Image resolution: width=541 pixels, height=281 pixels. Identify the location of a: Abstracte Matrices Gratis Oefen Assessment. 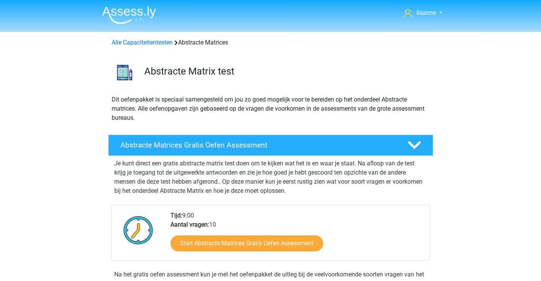
(271, 145).